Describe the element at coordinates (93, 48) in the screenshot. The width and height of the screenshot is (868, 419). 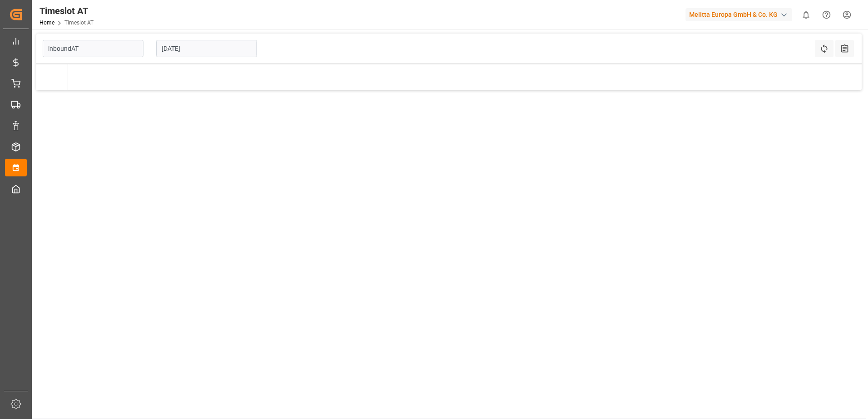
I see `input: Type to search/select` at that location.